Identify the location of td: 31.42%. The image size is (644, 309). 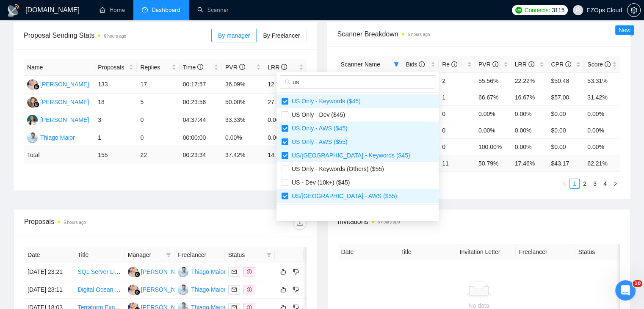
(602, 97).